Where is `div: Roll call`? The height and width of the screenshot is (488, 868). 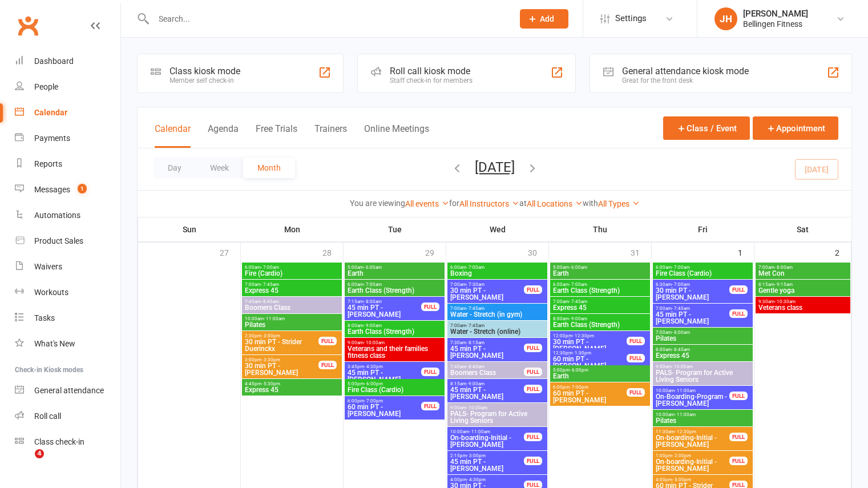 div: Roll call is located at coordinates (47, 416).